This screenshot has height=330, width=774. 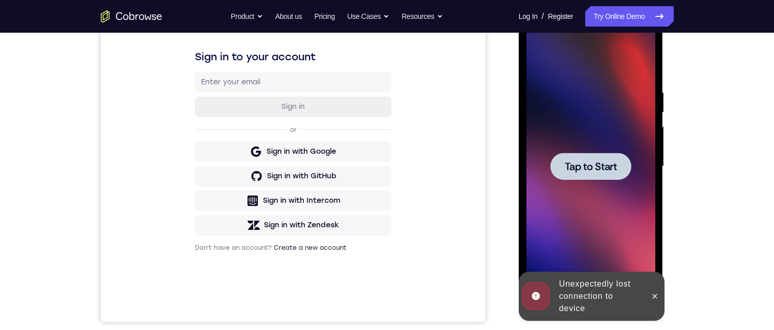 What do you see at coordinates (192, 222) in the screenshot?
I see `button: Sign in with Intercom` at bounding box center [192, 222].